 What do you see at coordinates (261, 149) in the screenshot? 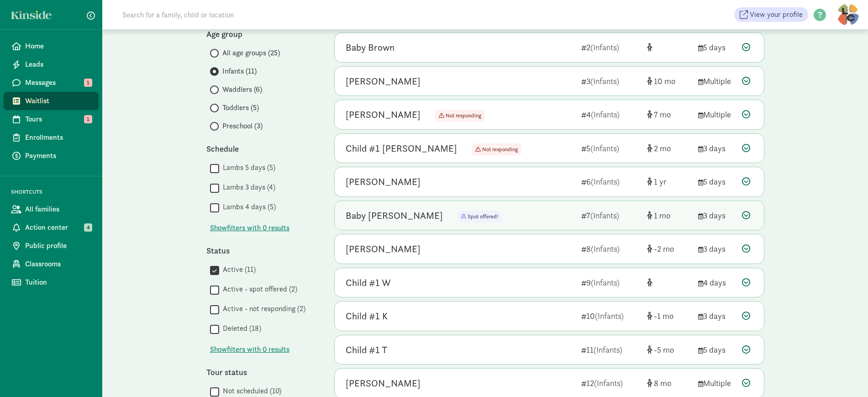
I see `div: Schedule` at bounding box center [261, 149].